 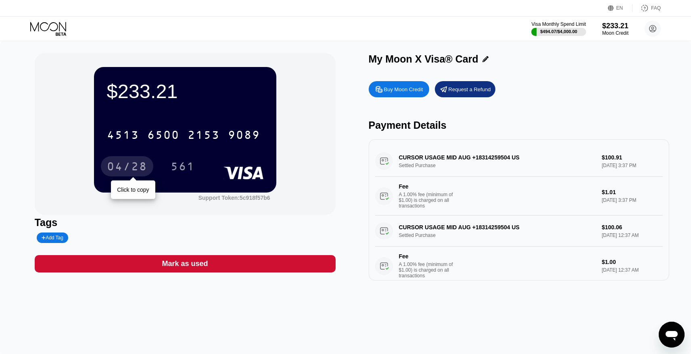 I want to click on div: $1.01, so click(x=632, y=192).